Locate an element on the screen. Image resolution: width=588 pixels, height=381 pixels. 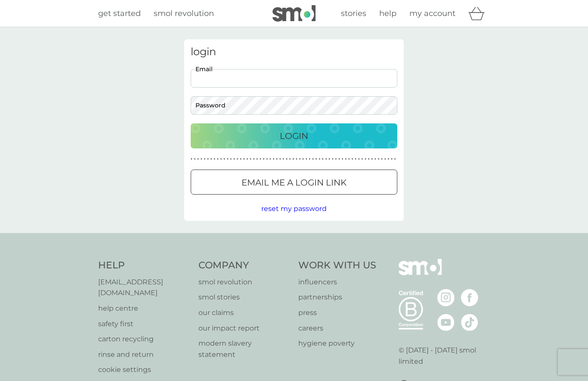
a: carton recycling is located at coordinates (144, 339).